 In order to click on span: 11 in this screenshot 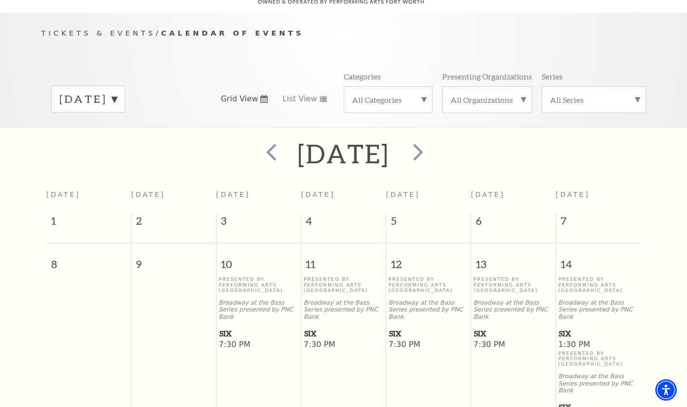, I will do `click(343, 260)`.